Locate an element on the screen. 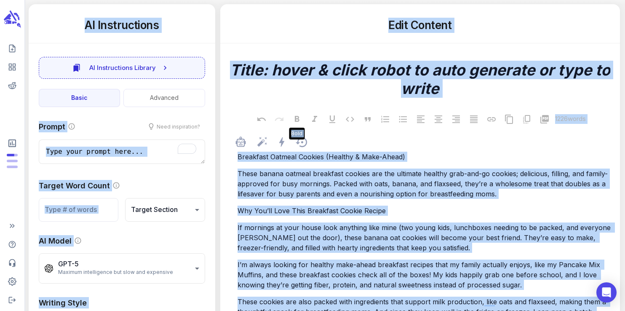 The image size is (625, 311). span: Expand Sidebar is located at coordinates (12, 226).